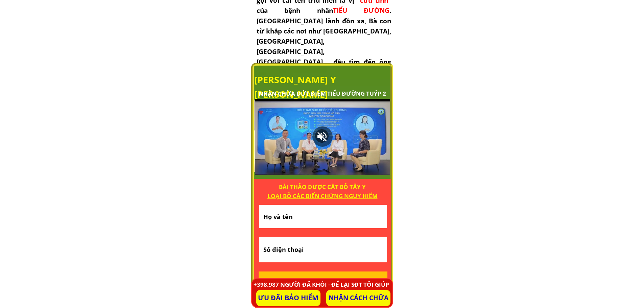 Image resolution: width=644 pixels, height=308 pixels. Describe the element at coordinates (358, 298) in the screenshot. I see `p: NHẬN CÁCH CHỮA` at that location.